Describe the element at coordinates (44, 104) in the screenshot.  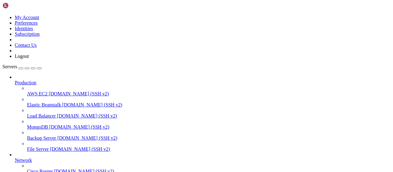
I see `span: Elastic Beanstalk` at that location.